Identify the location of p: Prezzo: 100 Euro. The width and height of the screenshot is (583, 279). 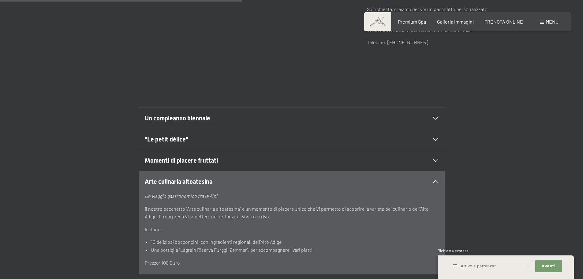
(292, 263).